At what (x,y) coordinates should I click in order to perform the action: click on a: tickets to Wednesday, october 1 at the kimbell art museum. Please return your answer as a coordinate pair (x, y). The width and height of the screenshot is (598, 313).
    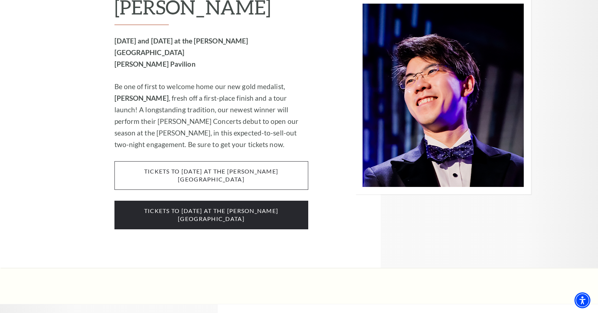
    Looking at the image, I should click on (211, 179).